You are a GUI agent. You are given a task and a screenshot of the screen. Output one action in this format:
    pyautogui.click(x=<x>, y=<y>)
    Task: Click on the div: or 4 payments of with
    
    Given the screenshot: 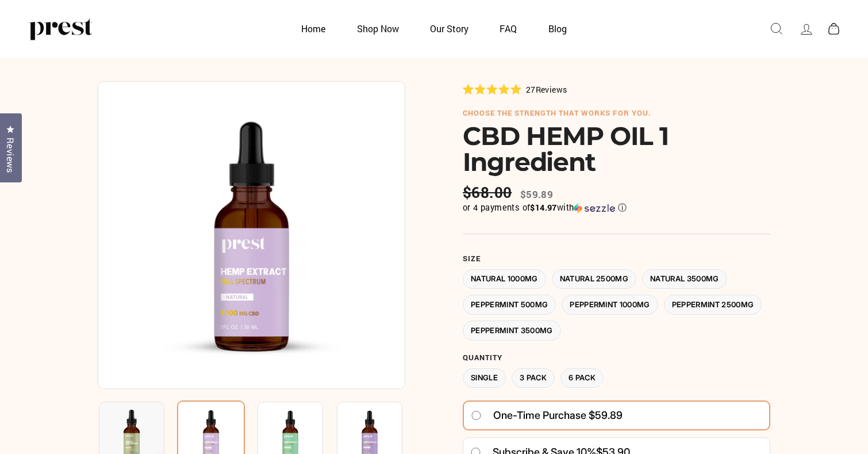 What is the action you would take?
    pyautogui.click(x=617, y=208)
    